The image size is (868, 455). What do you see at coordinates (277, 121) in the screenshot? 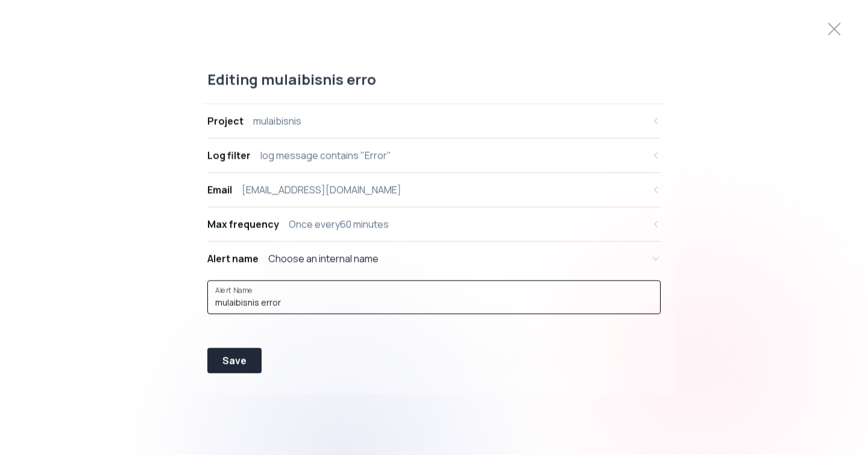
I see `div: mulaibisnis` at bounding box center [277, 121].